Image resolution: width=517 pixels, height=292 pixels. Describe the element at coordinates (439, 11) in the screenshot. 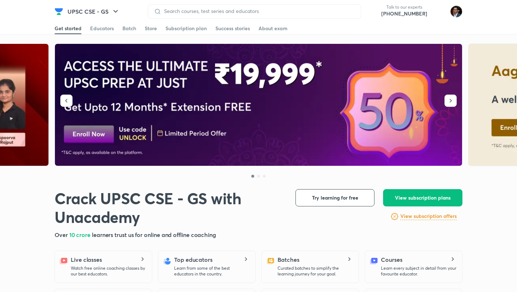

I see `img: avatar` at that location.